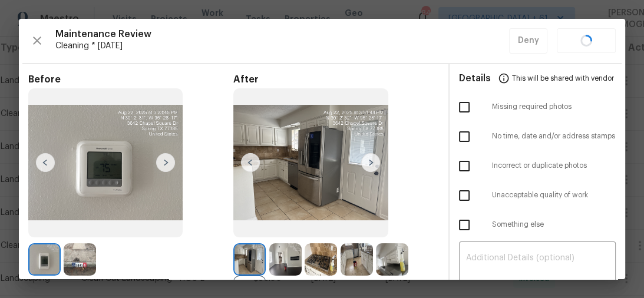 This screenshot has width=644, height=298. What do you see at coordinates (131, 80) in the screenshot?
I see `span: Before` at bounding box center [131, 80].